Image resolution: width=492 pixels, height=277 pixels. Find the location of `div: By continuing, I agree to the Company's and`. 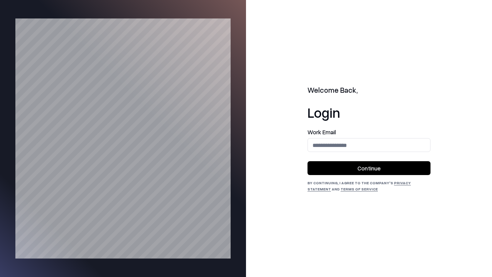

div: By continuing, I agree to the Company's and is located at coordinates (369, 186).